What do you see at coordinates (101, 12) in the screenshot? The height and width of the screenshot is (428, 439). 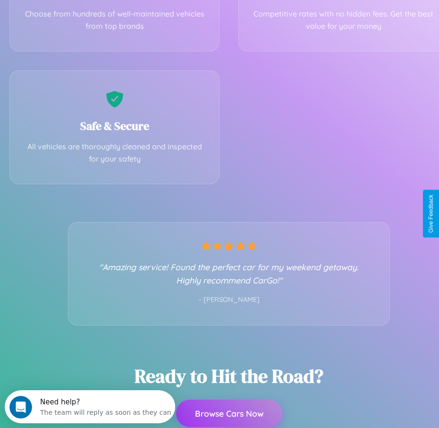 I see `div: Need help?` at bounding box center [101, 12].